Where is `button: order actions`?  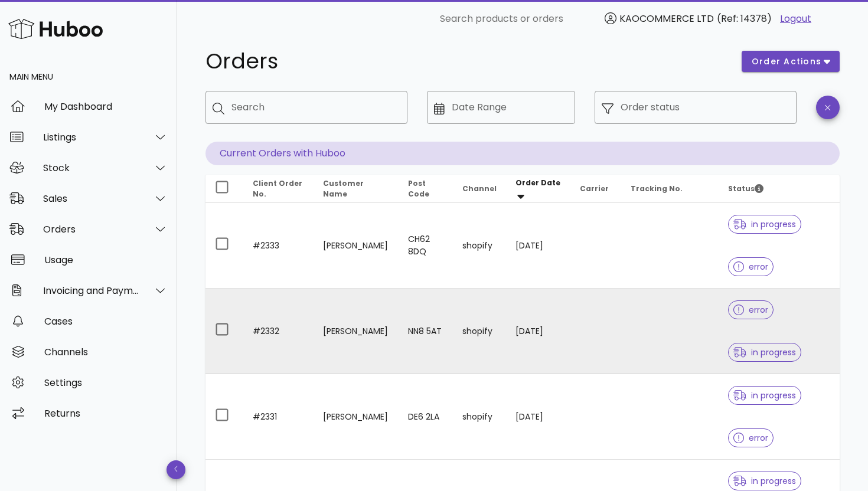 button: order actions is located at coordinates (790, 62).